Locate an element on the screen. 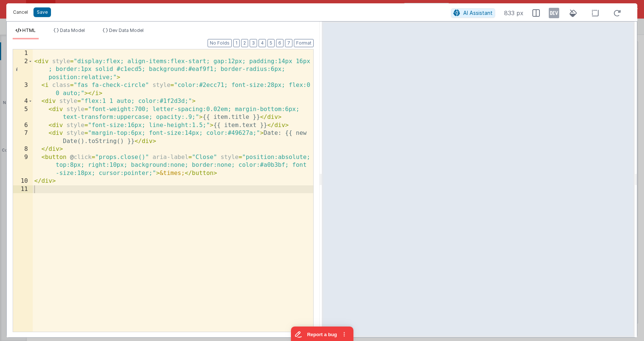 The width and height of the screenshot is (644, 341). button: 6 is located at coordinates (280, 43).